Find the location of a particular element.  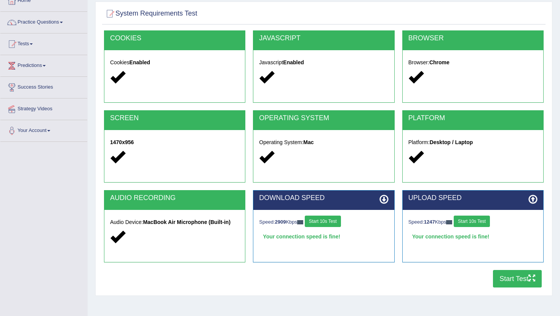

h2: SCREEN is located at coordinates (174, 118).